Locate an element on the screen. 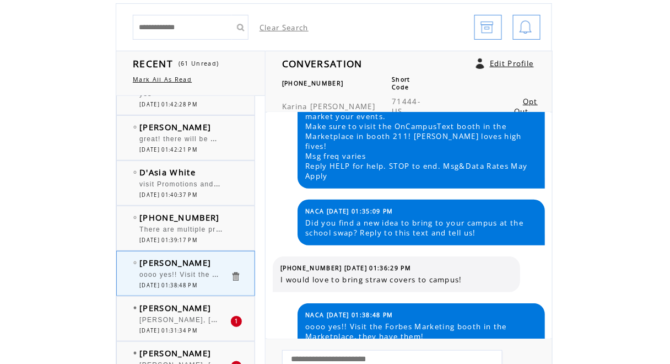  span: great! there will be multiple promo companies in the Marketplace later that can help you! is located at coordinates (301, 138).